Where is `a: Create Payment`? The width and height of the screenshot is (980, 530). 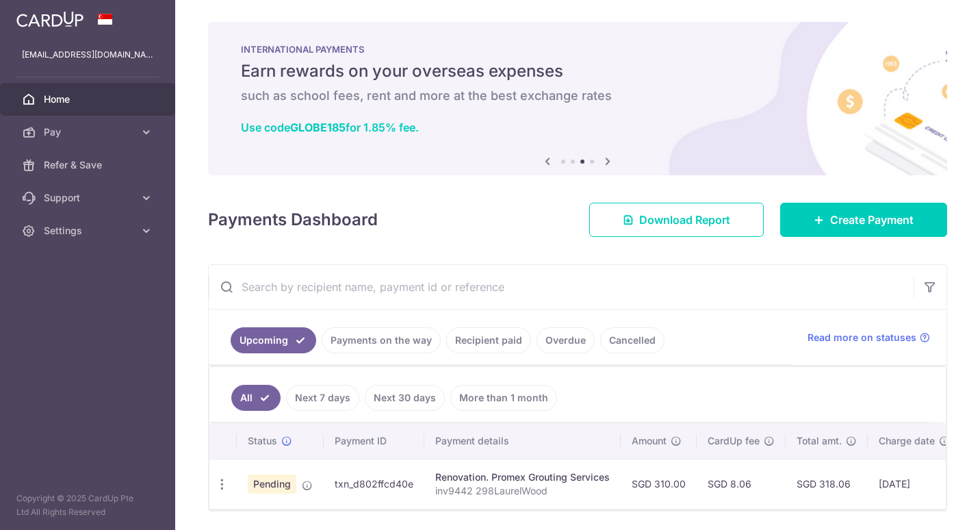
a: Create Payment is located at coordinates (864, 220).